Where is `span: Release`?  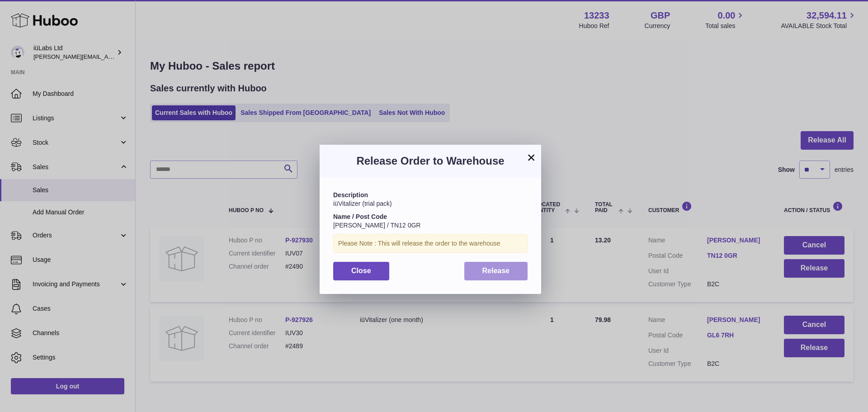 span: Release is located at coordinates (496, 270).